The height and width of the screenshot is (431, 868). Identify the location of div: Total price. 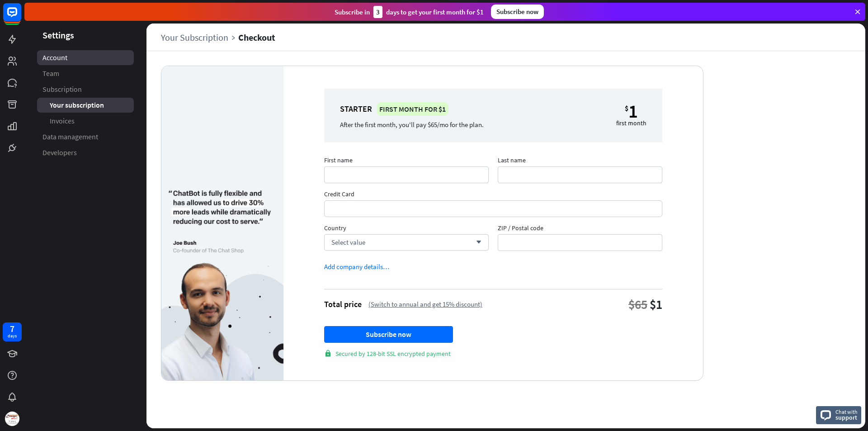
(342, 304).